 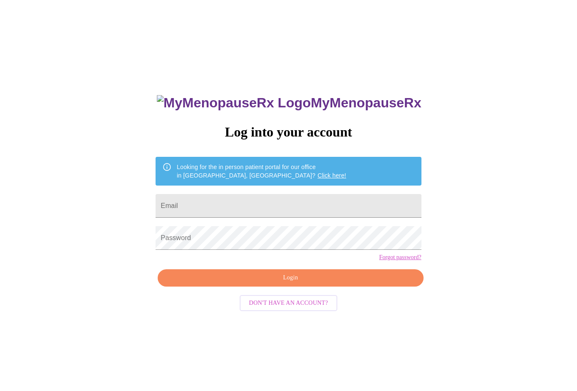 What do you see at coordinates (332, 175) in the screenshot?
I see `a: Click here!` at bounding box center [332, 175].